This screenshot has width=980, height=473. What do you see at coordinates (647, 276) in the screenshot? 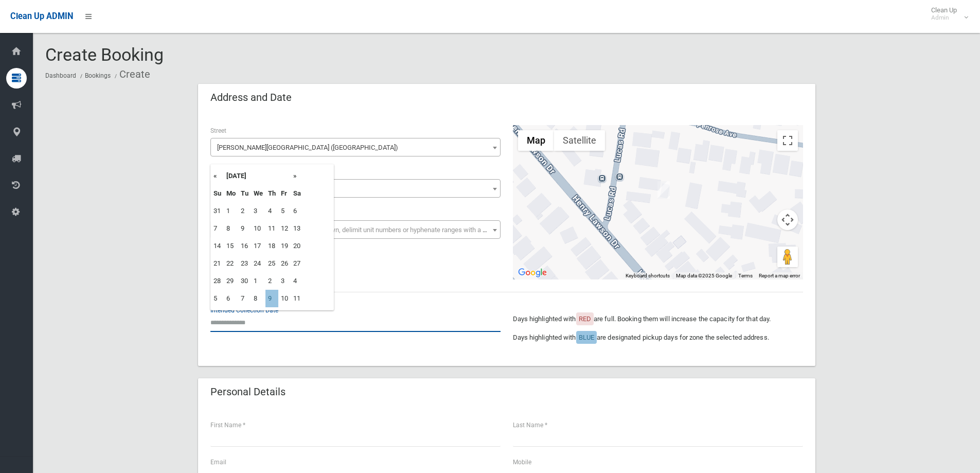
I see `button: Keyboard shortcuts` at bounding box center [647, 276].